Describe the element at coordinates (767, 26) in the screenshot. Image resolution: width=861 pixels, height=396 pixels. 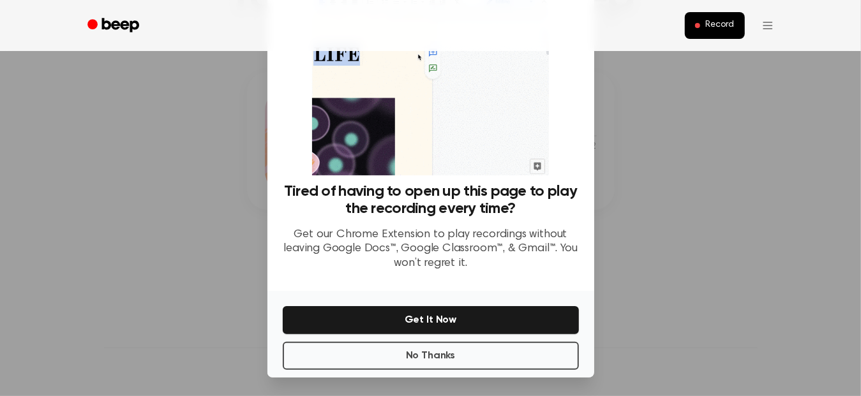
I see `button: Open menu` at that location.